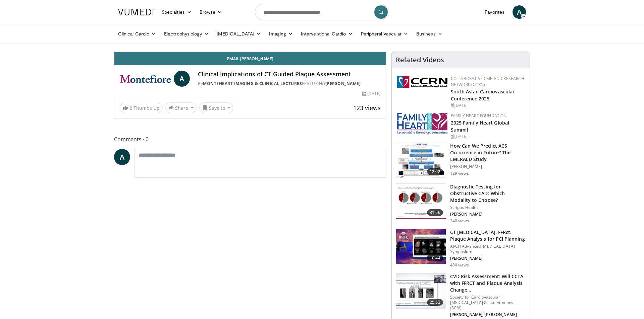  Describe the element at coordinates (180, 108) in the screenshot. I see `button: Share` at that location.